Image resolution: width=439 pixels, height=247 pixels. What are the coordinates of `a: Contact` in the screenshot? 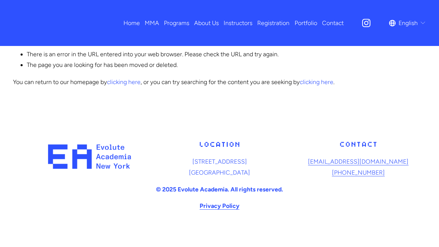 It's located at (333, 23).